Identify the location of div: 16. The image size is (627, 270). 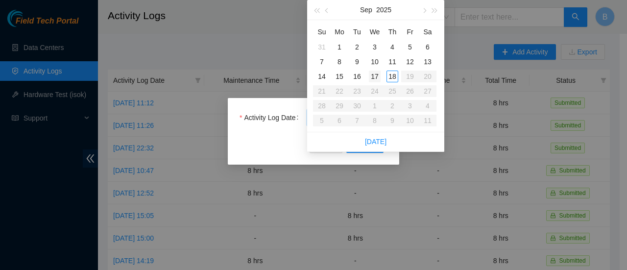
(357, 76).